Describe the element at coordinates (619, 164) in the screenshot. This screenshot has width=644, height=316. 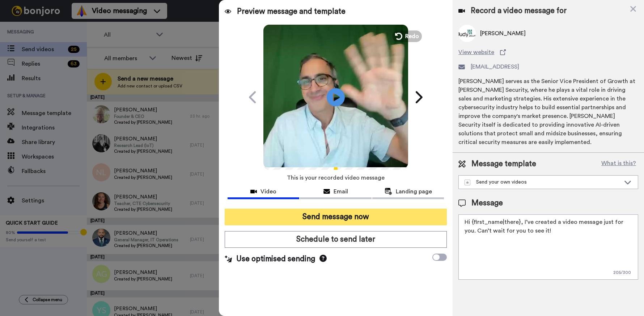
I see `button: What is this?` at that location.